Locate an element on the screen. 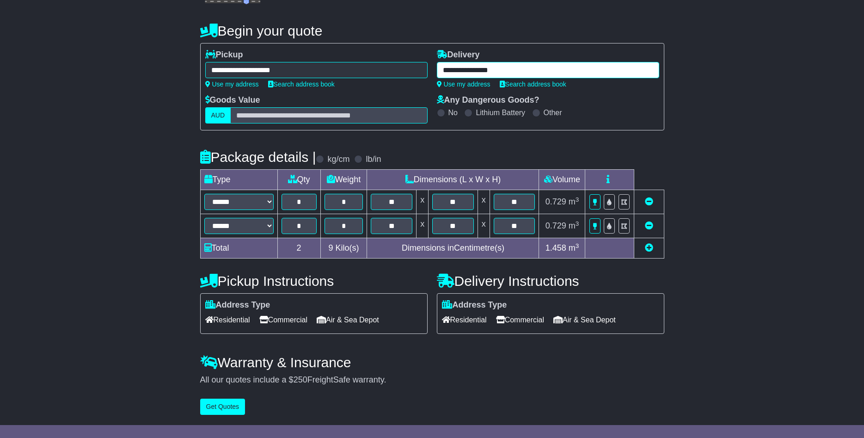  label: Goods Value is located at coordinates (232, 100).